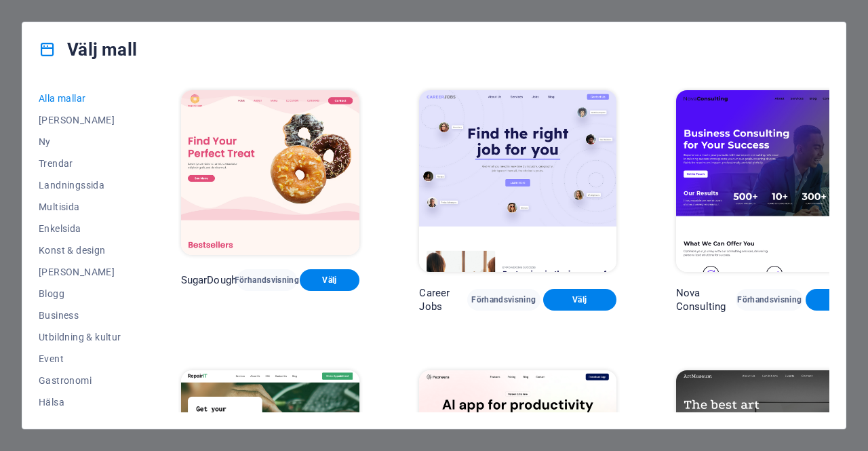 Image resolution: width=868 pixels, height=451 pixels. What do you see at coordinates (80, 163) in the screenshot?
I see `button: Trendar` at bounding box center [80, 163].